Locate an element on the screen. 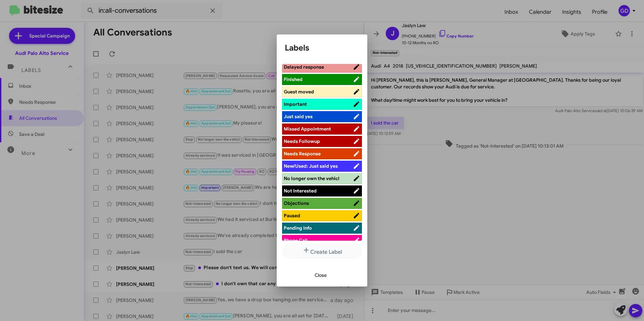  span: Phone Call is located at coordinates (295, 241).